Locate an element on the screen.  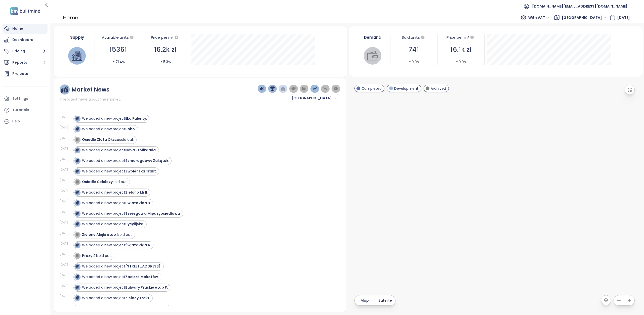
div: Market News is located at coordinates (91, 90).